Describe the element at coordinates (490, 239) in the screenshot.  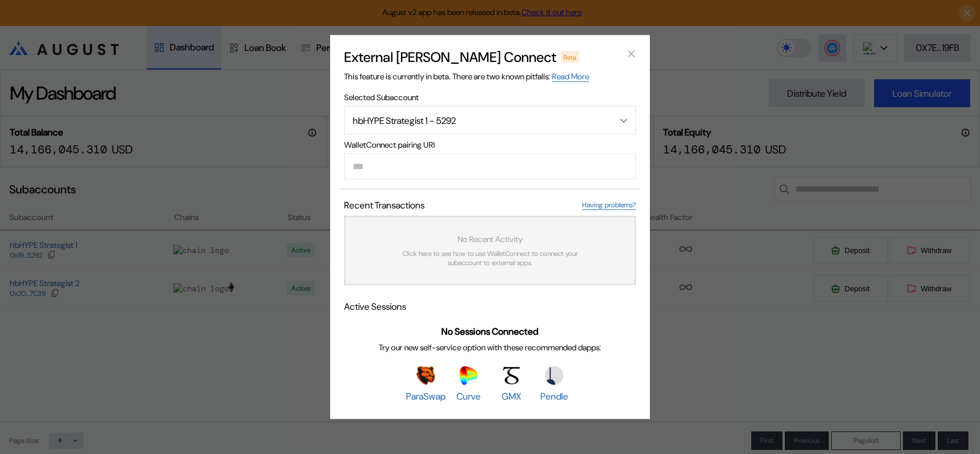
I see `span: No Recent Activity` at that location.